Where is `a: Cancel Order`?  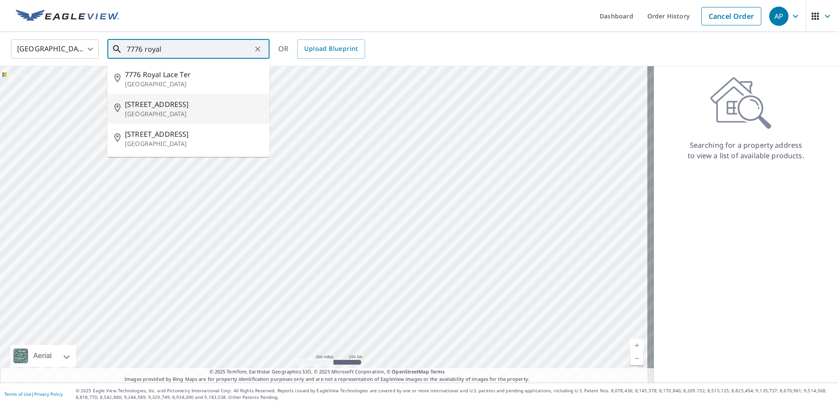 a: Cancel Order is located at coordinates (731, 16).